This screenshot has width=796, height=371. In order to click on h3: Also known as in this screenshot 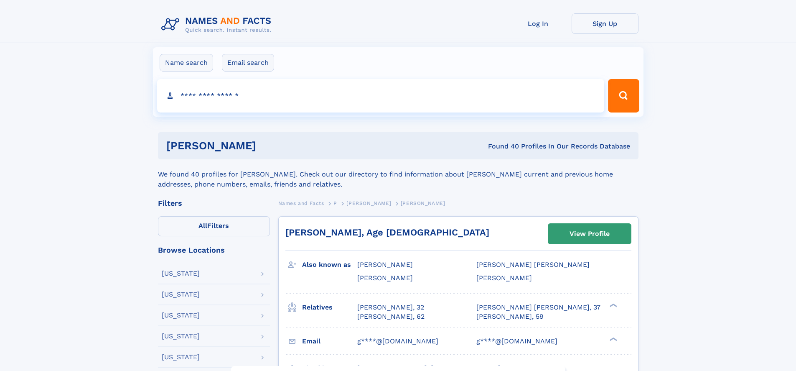, I will do `click(330, 265)`.